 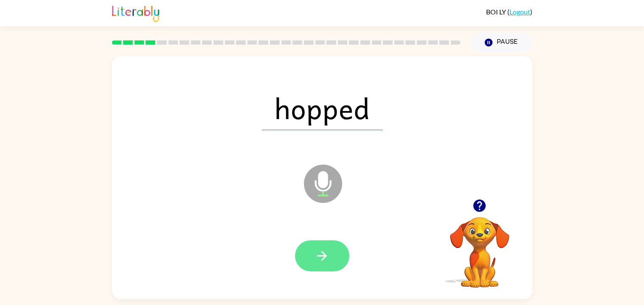 What do you see at coordinates (497, 12) in the screenshot?
I see `span: BOI LY` at bounding box center [497, 12].